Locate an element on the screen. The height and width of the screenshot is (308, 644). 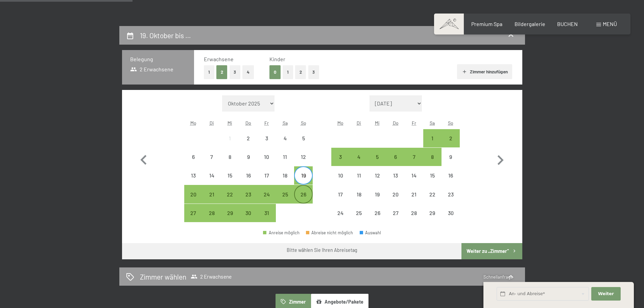
div: Fri Oct 24 2025 is located at coordinates (266, 194).